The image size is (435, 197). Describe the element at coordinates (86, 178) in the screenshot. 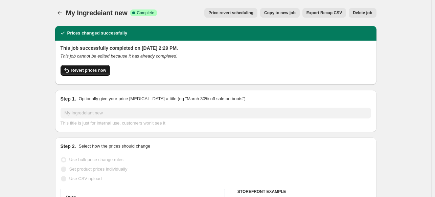

I see `span: Use CSV upload` at that location.